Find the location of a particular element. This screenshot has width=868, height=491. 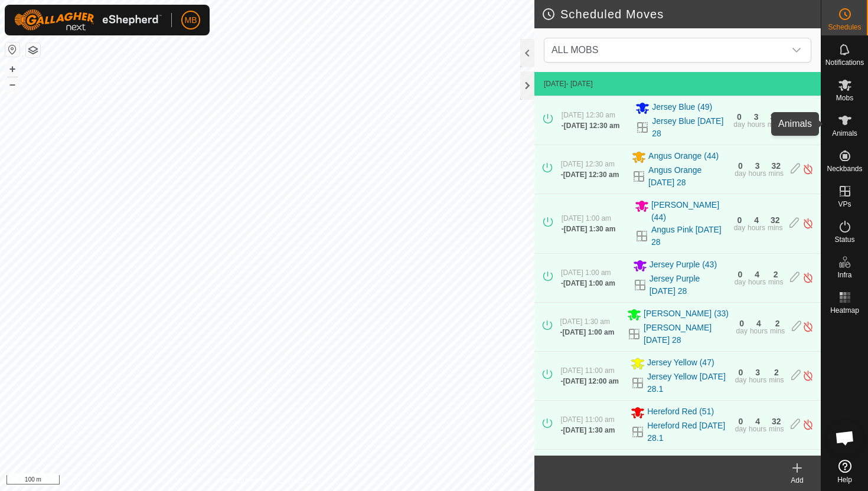

span: Status is located at coordinates (844, 239).